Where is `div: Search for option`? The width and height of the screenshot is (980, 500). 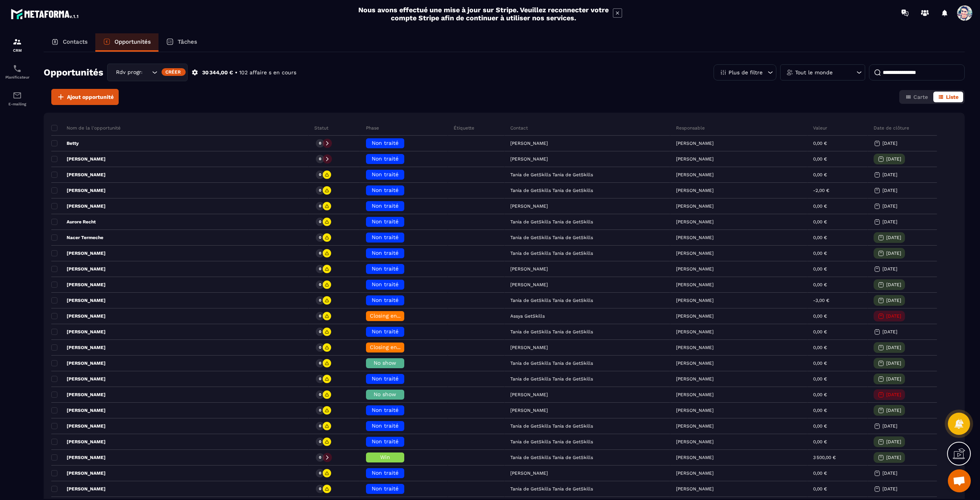 div: Search for option is located at coordinates (147, 73).